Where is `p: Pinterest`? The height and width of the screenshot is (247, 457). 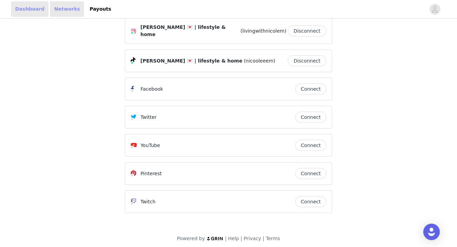 p: Pinterest is located at coordinates (151, 174).